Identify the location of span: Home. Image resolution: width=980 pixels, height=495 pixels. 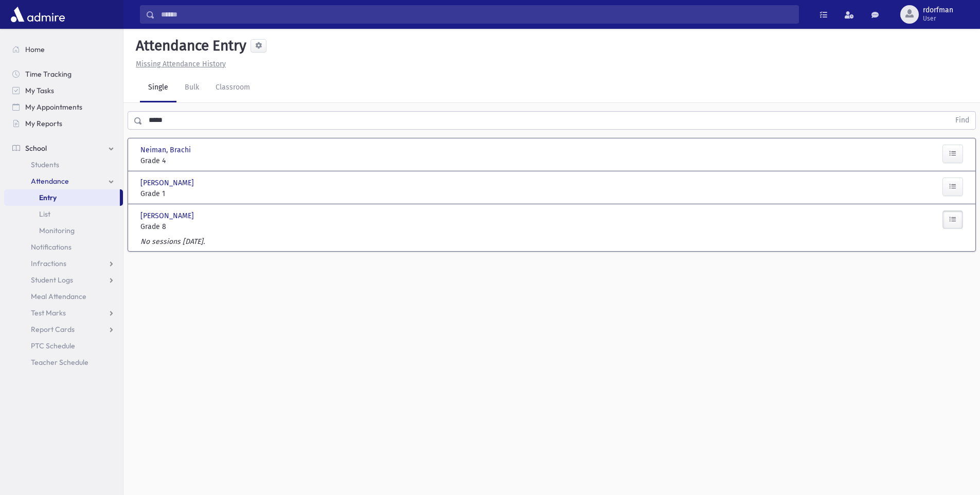
(35, 50).